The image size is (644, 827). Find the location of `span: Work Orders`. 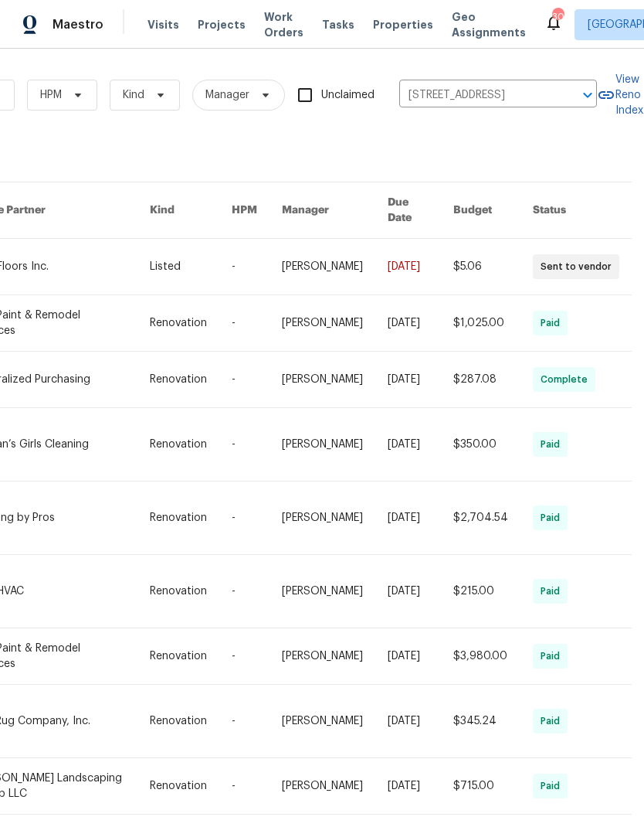

span: Work Orders is located at coordinates (283, 25).